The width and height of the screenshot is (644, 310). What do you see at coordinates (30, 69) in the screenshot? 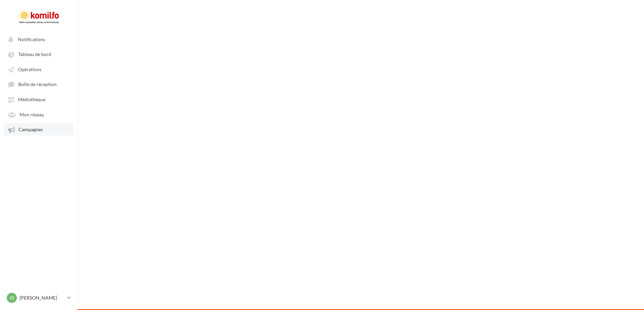
I see `span: Opérations` at bounding box center [30, 69].